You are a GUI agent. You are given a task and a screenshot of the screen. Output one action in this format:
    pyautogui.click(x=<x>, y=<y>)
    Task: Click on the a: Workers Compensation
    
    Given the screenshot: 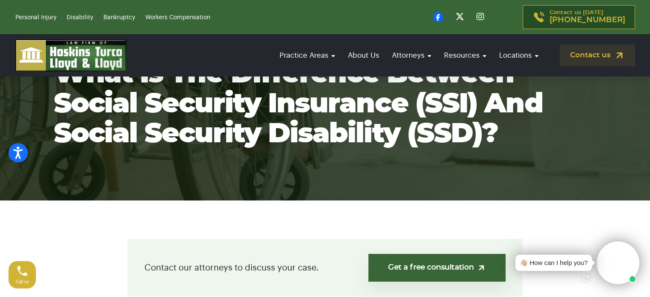 What is the action you would take?
    pyautogui.click(x=178, y=18)
    